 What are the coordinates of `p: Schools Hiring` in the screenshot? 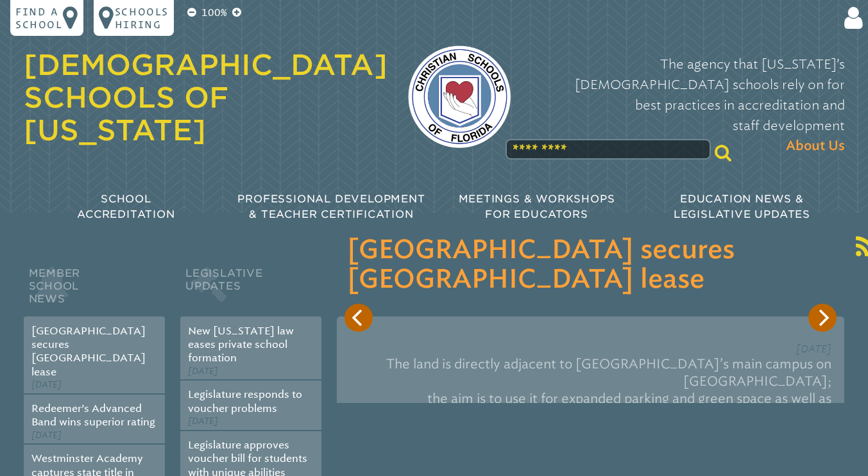 It's located at (142, 18).